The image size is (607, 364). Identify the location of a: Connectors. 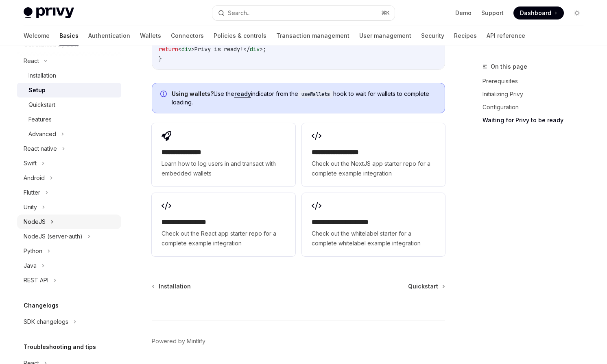
(187, 36).